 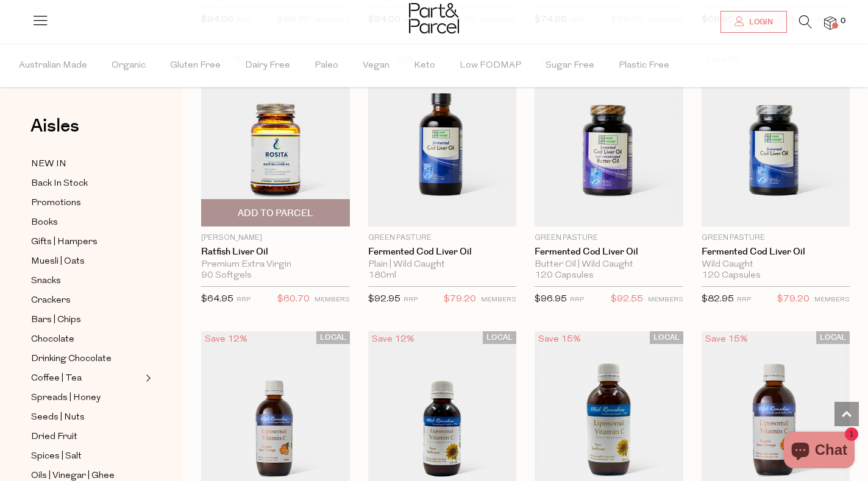 What do you see at coordinates (570, 65) in the screenshot?
I see `span: Sugar Free` at bounding box center [570, 65].